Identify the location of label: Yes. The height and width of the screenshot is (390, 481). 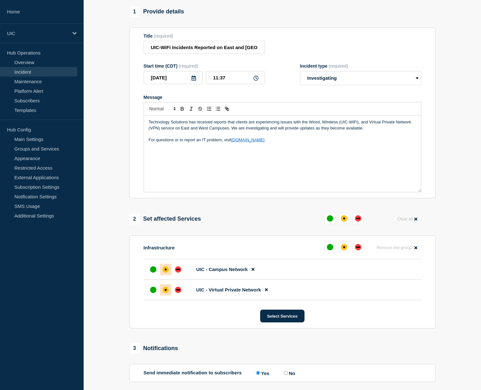
(262, 373).